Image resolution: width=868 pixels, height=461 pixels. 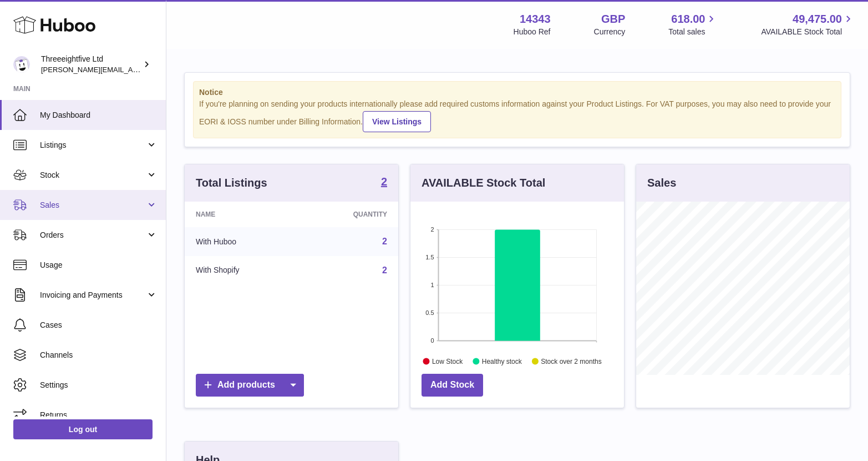 What do you see at coordinates (429, 313) in the screenshot?
I see `text: 0.5` at bounding box center [429, 313].